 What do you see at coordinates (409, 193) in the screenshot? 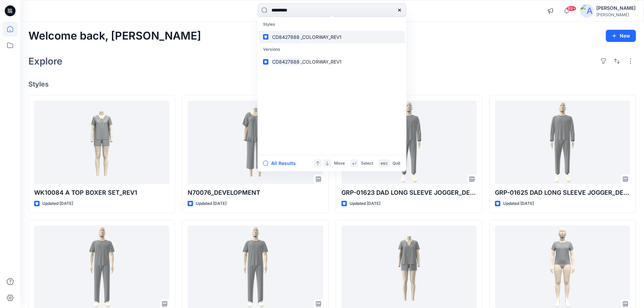
I see `p: GRP-01623 DAD LONG SLEEVE JOGGER_DEVEL0PMENT` at bounding box center [409, 193].